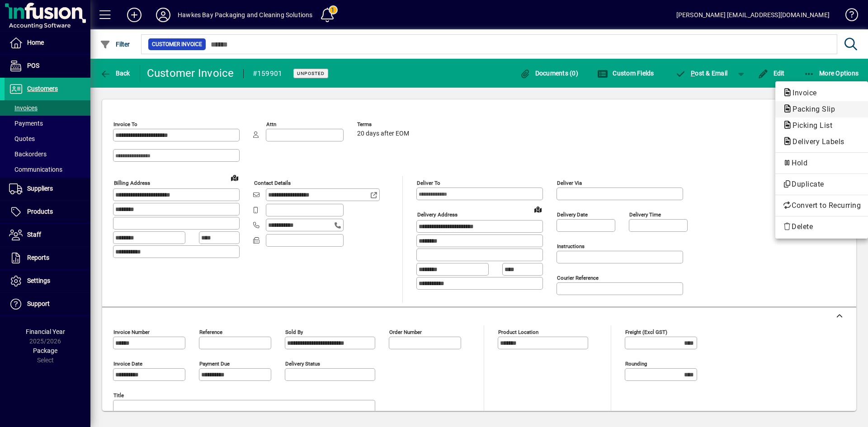 The image size is (868, 427). I want to click on span: Delete, so click(821, 226).